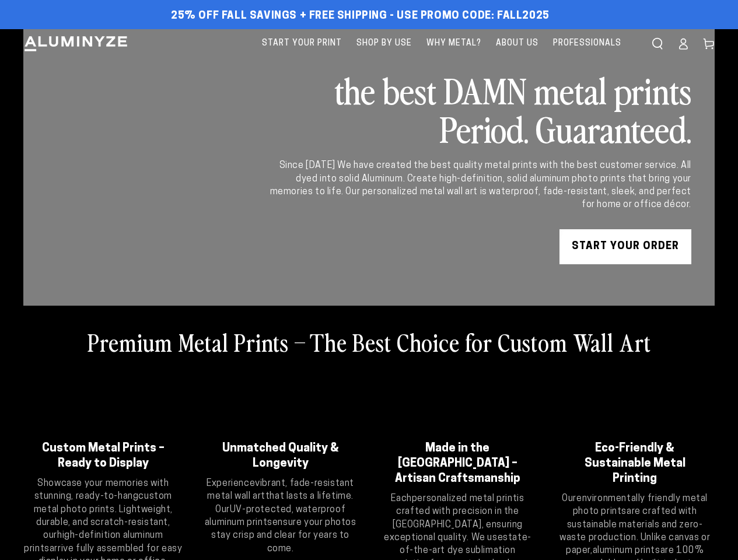 This screenshot has width=738, height=560. What do you see at coordinates (93, 542) in the screenshot?
I see `strong: high-definition aluminum prints` at bounding box center [93, 542].